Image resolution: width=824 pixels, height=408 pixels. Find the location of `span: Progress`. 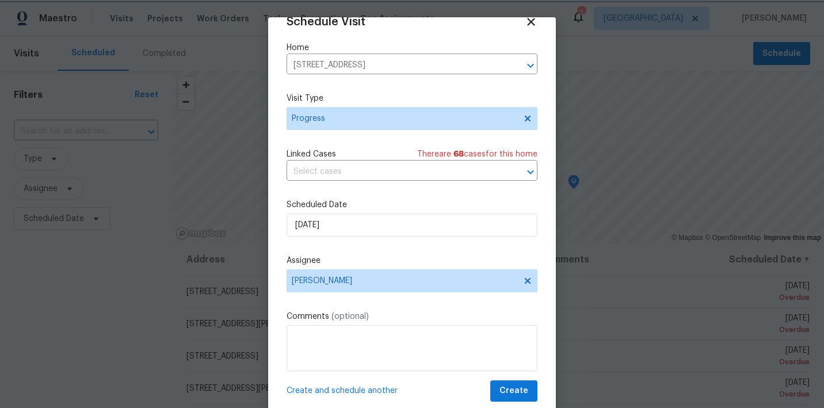

span: Progress is located at coordinates (403, 119).